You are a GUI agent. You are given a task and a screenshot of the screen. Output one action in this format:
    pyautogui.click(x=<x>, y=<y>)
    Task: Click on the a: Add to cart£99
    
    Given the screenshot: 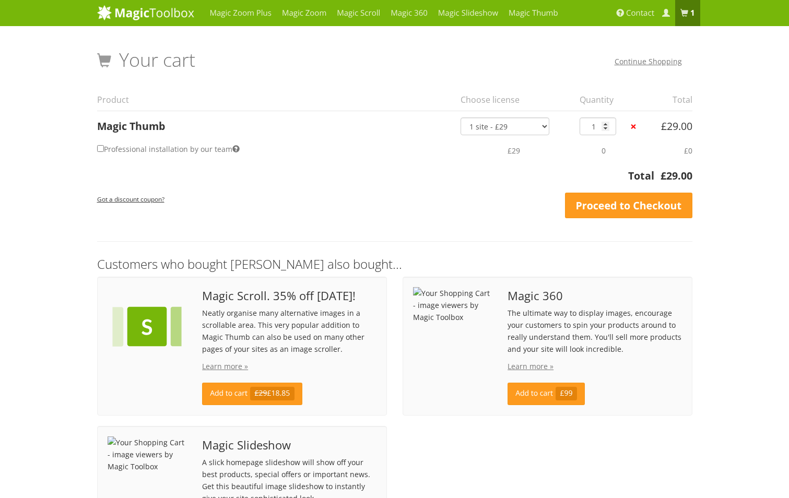 What is the action you would take?
    pyautogui.click(x=546, y=394)
    